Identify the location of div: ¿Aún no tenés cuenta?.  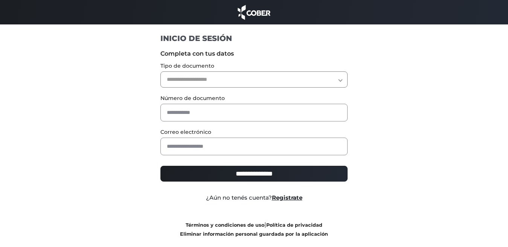
(254, 198).